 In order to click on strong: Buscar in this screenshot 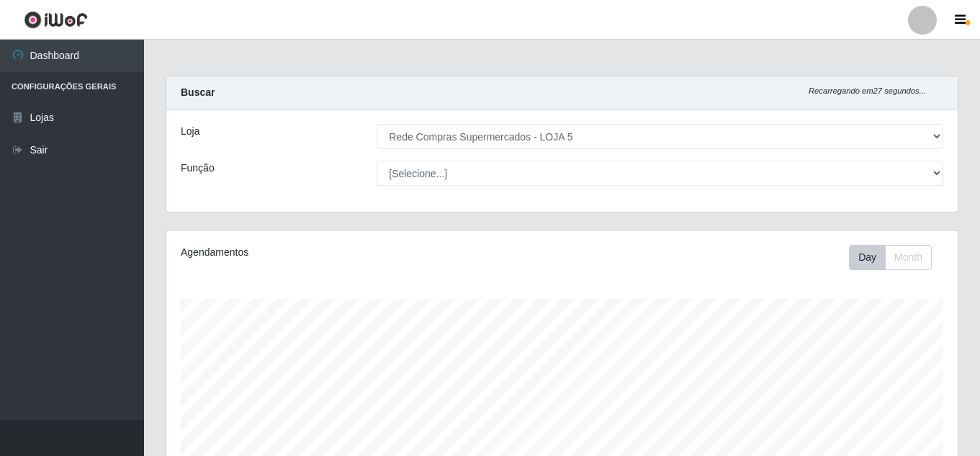, I will do `click(197, 92)`.